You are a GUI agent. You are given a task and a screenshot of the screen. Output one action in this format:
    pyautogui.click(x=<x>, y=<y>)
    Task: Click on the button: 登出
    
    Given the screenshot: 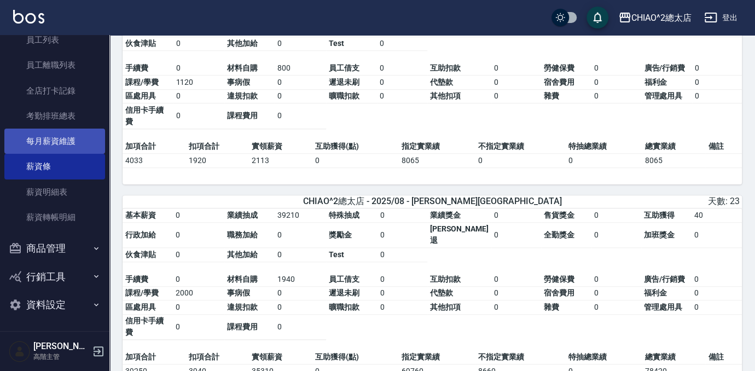 What is the action you would take?
    pyautogui.click(x=721, y=18)
    